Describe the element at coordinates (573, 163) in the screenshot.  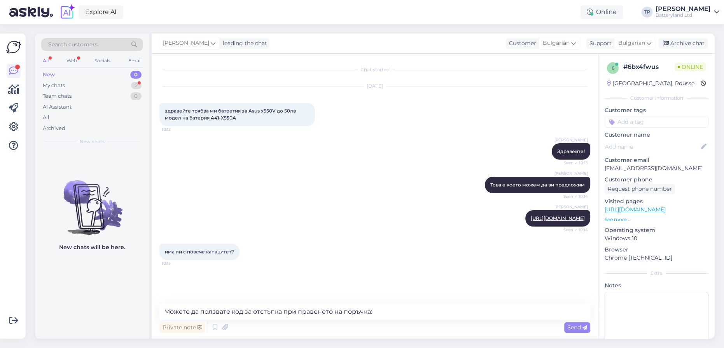
I see `span: Seen ✓ 10:13` at that location.